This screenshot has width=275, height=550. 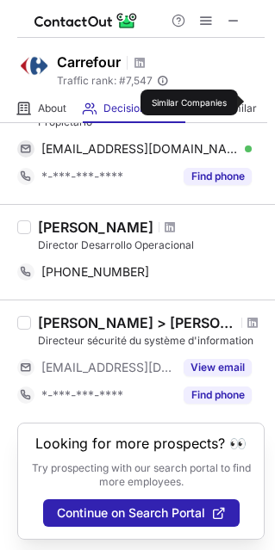 What do you see at coordinates (104, 81) in the screenshot?
I see `span: Traffic rank: # 7,547` at bounding box center [104, 81].